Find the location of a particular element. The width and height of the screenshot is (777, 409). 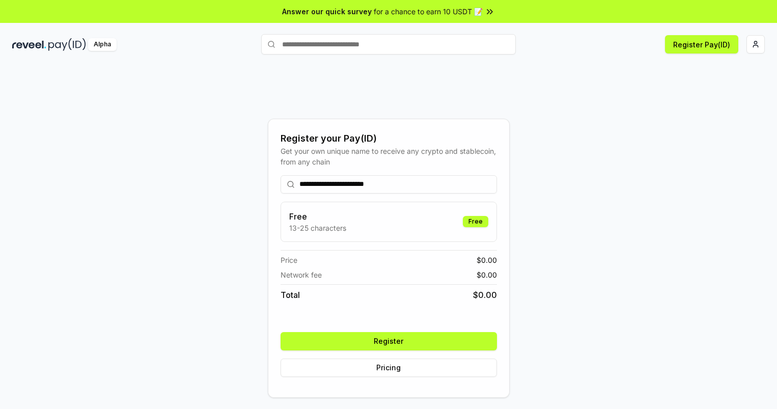

button: Register is located at coordinates (389, 341).